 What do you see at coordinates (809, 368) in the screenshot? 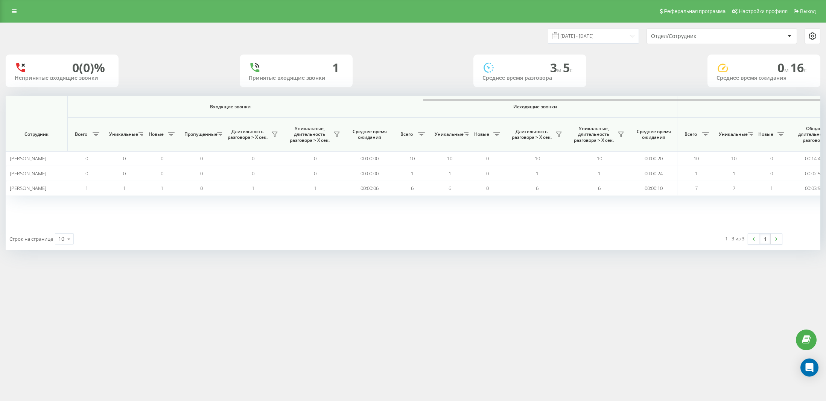
I see `div: Open Intercom Messenger` at bounding box center [809, 368].